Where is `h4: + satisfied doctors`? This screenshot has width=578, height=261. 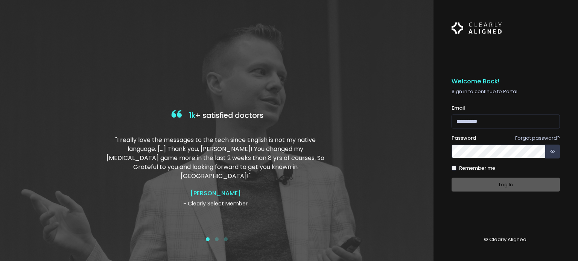 h4: + satisfied doctors is located at coordinates (217, 116).